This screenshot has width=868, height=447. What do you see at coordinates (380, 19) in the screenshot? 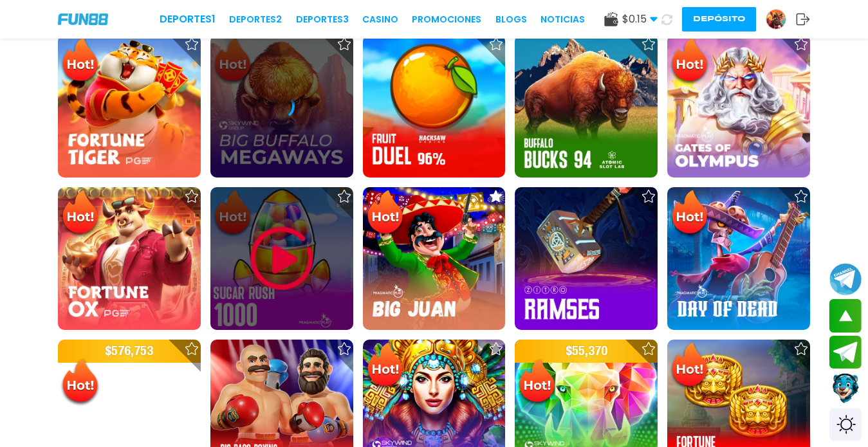
I see `a: CASINO` at bounding box center [380, 19].